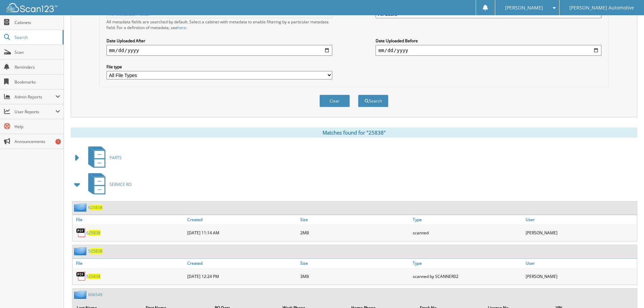 The height and width of the screenshot is (308, 644). I want to click on a: SERVICE RO, so click(108, 184).